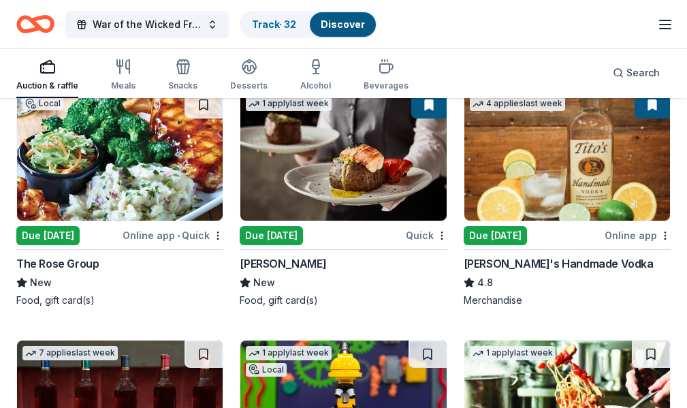 The height and width of the screenshot is (408, 687). Describe the element at coordinates (120, 156) in the screenshot. I see `img: Image for The Rose Group` at that location.